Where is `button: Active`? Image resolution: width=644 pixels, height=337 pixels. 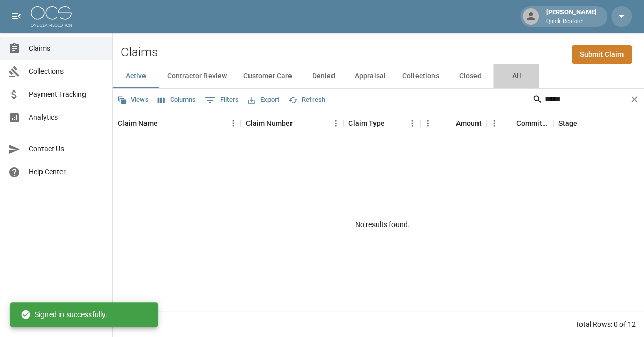
button: Active is located at coordinates (136, 76).